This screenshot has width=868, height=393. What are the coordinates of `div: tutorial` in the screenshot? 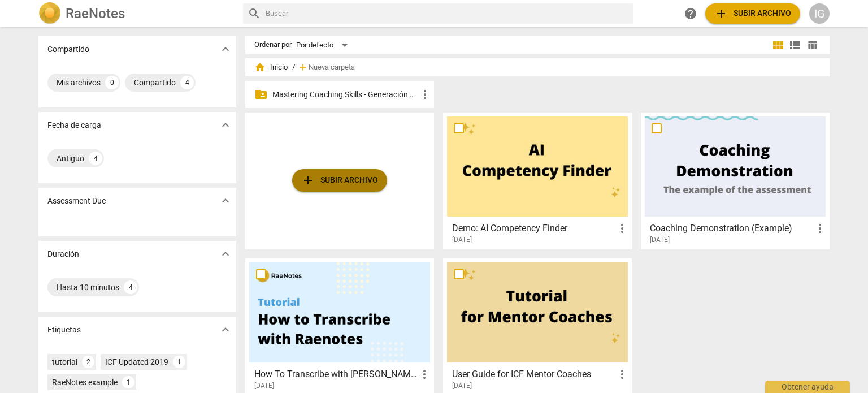 It's located at (65, 362).